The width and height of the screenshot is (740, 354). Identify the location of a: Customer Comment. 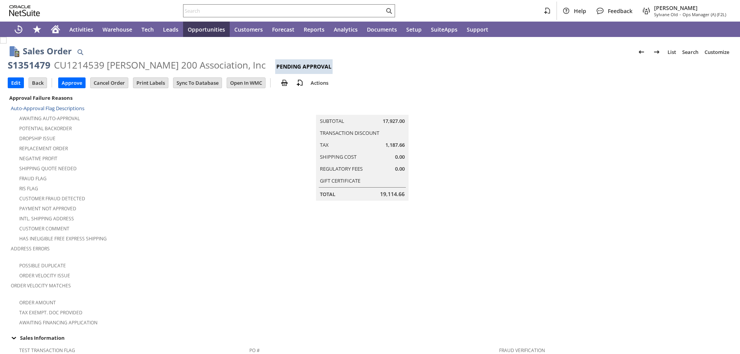
(44, 229).